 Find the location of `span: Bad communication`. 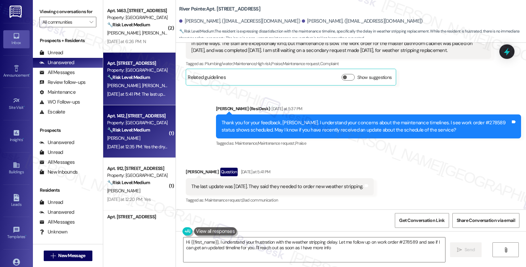

span: Bad communication is located at coordinates (260, 200).